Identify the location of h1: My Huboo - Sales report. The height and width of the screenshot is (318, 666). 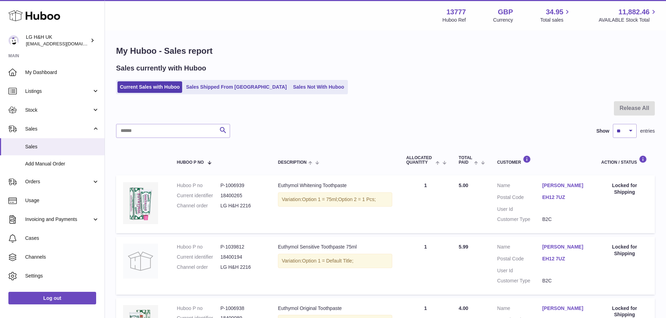
(385, 51).